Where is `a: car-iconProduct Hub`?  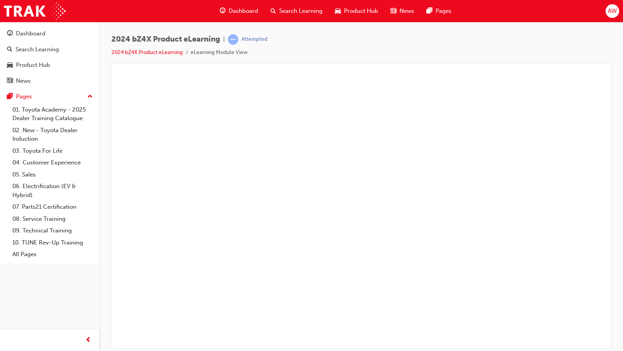 a: car-iconProduct Hub is located at coordinates (357, 11).